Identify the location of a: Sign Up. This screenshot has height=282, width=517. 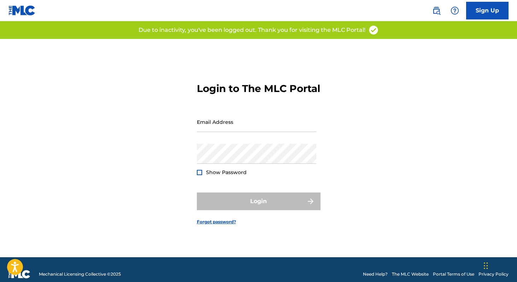
(487, 11).